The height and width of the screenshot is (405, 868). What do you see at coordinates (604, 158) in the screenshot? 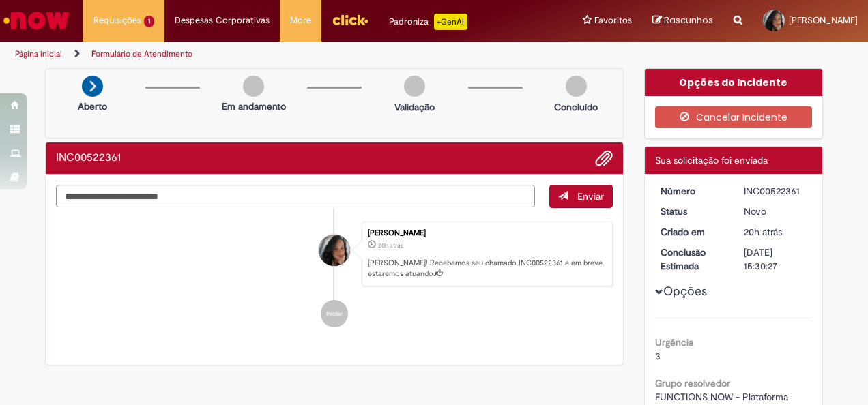
I see `button: Adicionar anexos` at bounding box center [604, 158].